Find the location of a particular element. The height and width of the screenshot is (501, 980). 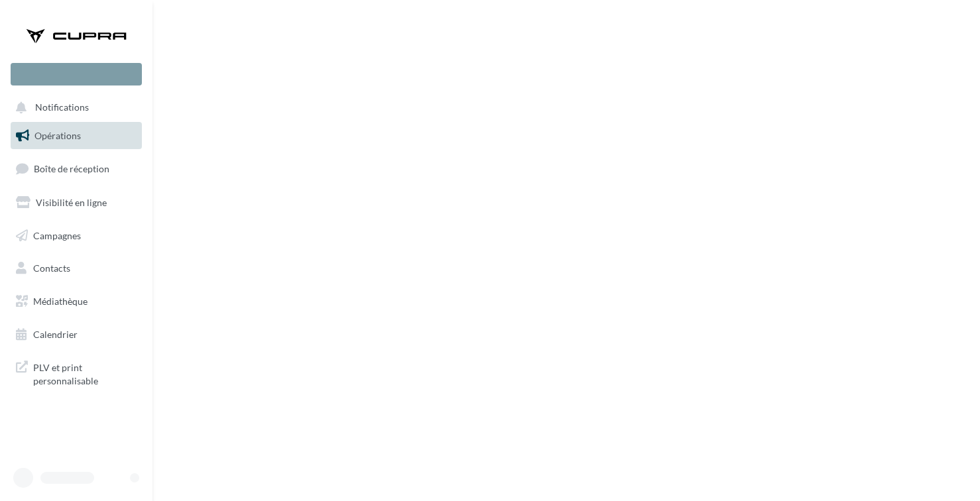

span: Visibilité en ligne is located at coordinates (71, 202).